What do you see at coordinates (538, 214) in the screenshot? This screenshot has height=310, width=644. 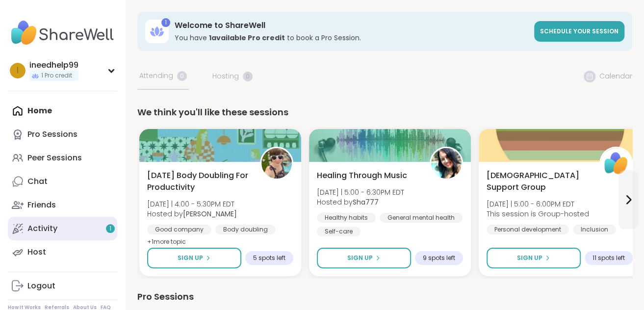 I see `span: This session is Group-hosted` at bounding box center [538, 214].